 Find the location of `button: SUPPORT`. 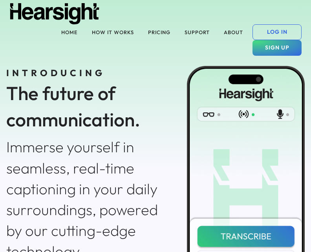

button: SUPPORT is located at coordinates (197, 32).